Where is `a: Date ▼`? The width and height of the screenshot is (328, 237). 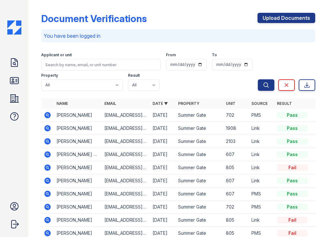
a: Date ▼ is located at coordinates (160, 103).